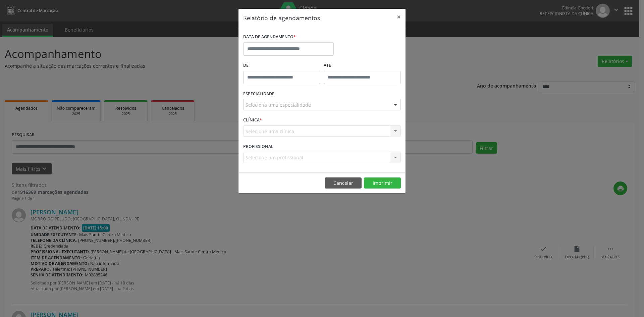 This screenshot has height=317, width=644. Describe the element at coordinates (382, 183) in the screenshot. I see `button: Imprimir` at that location.